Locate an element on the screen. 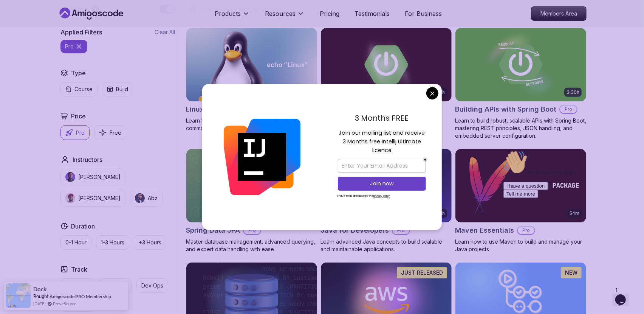 The width and height of the screenshot is (644, 314). h2: Duration is located at coordinates (83, 226).